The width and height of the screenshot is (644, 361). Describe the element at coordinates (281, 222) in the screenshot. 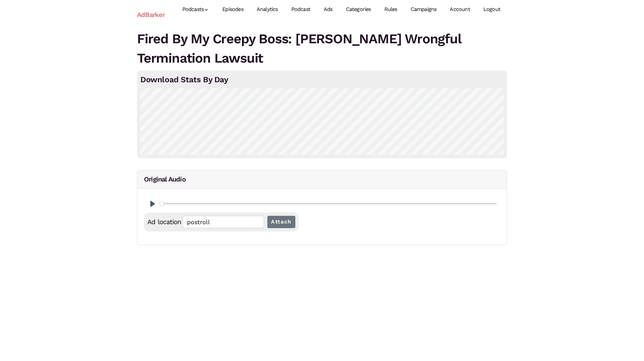

I see `input: Attach` at that location.